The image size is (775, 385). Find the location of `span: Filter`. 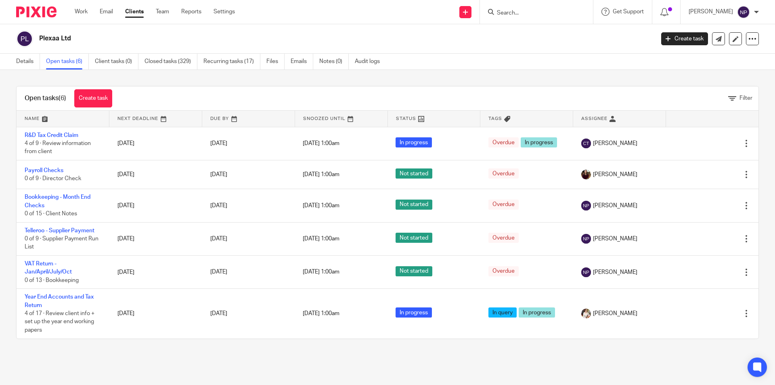

span: Filter is located at coordinates (746, 98).